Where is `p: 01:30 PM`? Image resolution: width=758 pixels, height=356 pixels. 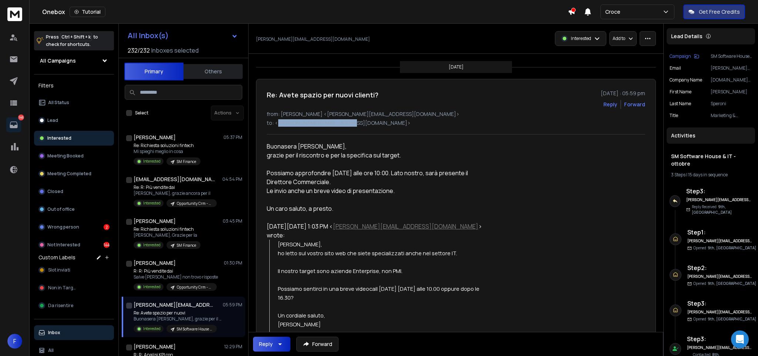 p: 01:30 PM is located at coordinates (233, 263).